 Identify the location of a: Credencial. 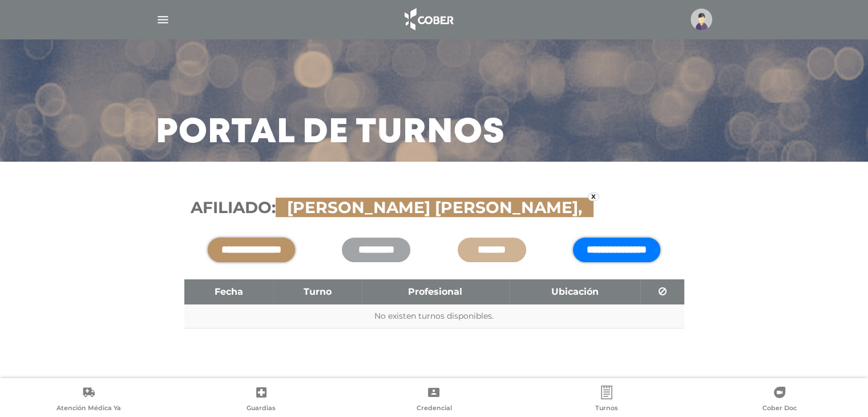
(434, 400).